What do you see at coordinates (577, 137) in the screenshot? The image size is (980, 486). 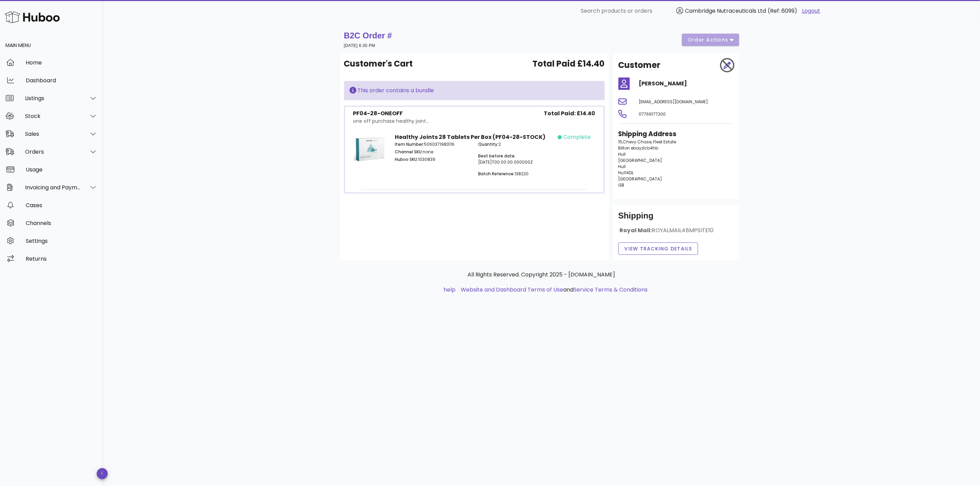 I see `span: complete` at bounding box center [577, 137].